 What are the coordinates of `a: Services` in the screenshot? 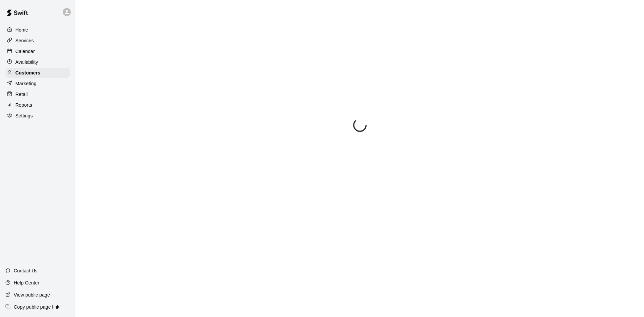 It's located at (37, 41).